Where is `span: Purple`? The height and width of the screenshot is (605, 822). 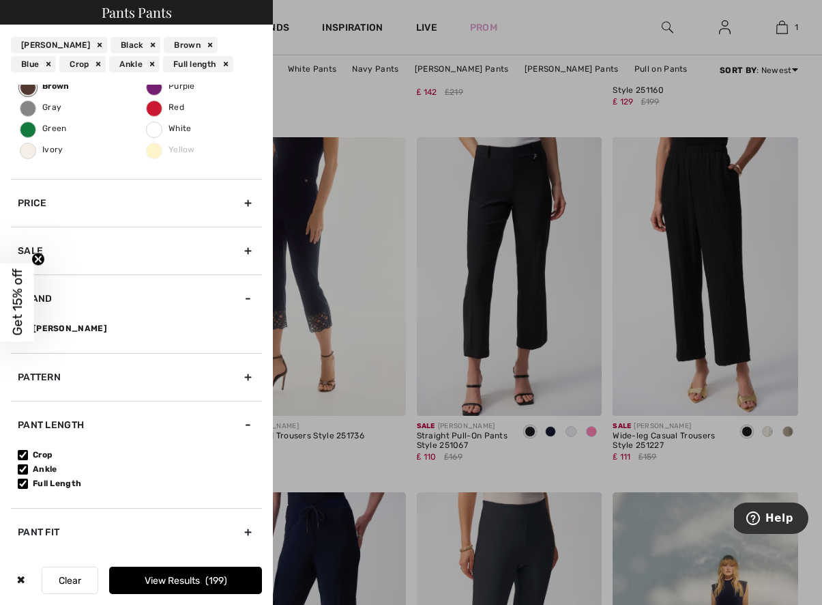
span: Purple is located at coordinates (171, 86).